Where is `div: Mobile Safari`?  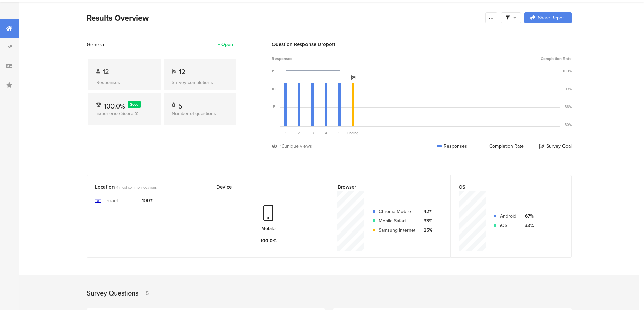 div: Mobile Safari is located at coordinates (396, 221).